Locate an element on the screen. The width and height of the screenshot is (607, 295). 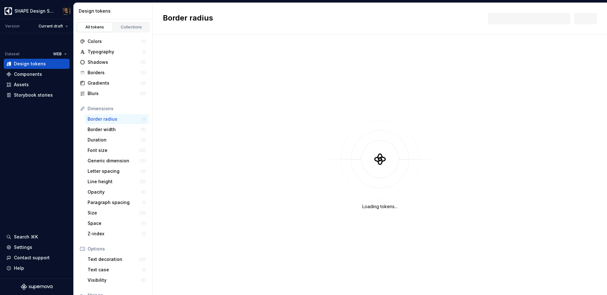
div: Space is located at coordinates (114, 224).